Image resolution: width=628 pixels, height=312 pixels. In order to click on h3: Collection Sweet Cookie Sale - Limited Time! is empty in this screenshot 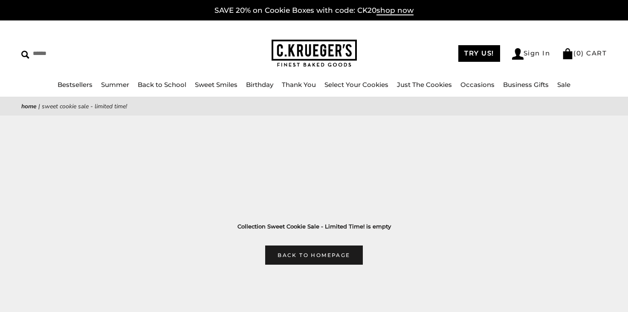, I will do `click(314, 226)`.